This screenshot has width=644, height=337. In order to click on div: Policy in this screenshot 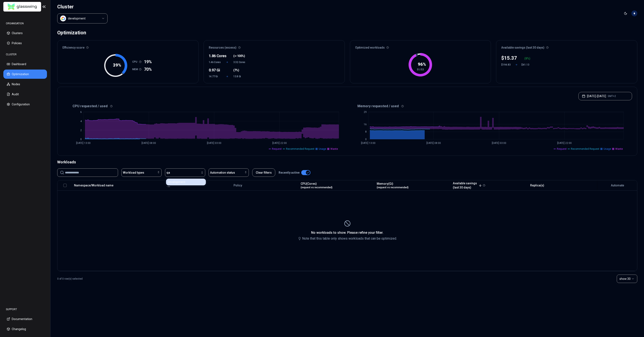, I will do `click(265, 185)`.